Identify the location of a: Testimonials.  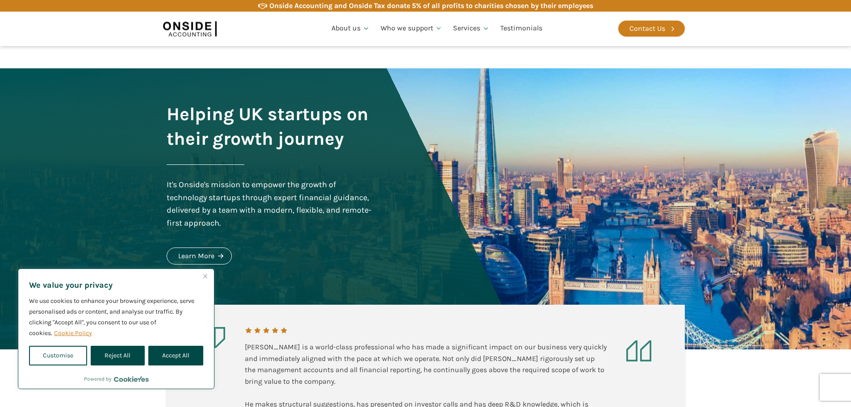
(522, 29).